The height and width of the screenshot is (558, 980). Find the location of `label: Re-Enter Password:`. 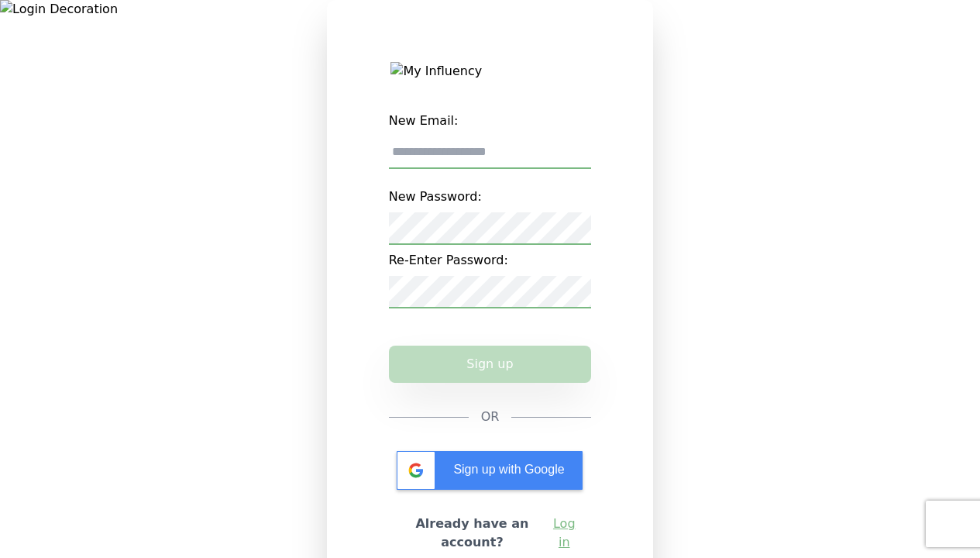

label: Re-Enter Password: is located at coordinates (491, 260).